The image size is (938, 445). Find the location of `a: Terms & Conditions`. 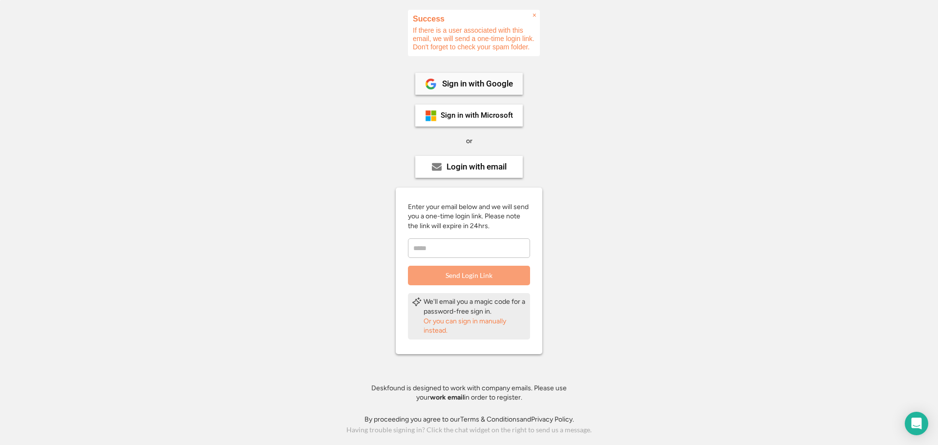

a: Terms & Conditions is located at coordinates (490, 419).